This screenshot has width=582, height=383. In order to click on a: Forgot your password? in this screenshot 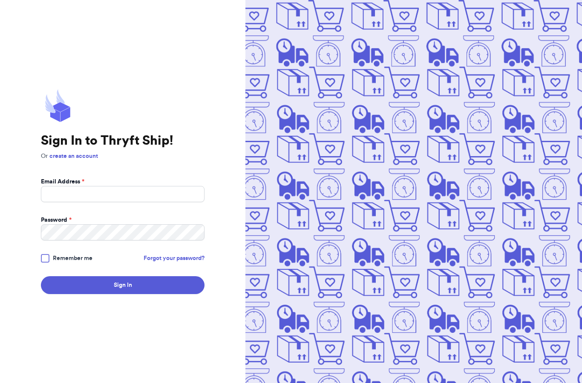, I will do `click(174, 258)`.